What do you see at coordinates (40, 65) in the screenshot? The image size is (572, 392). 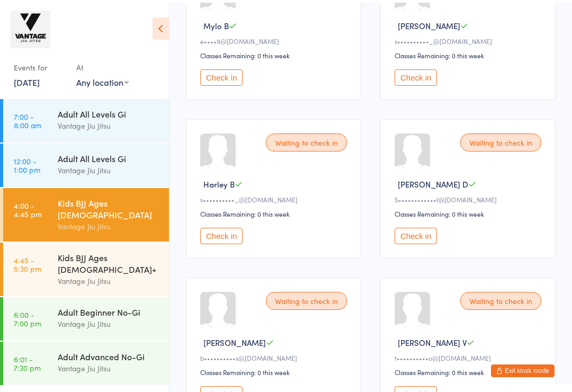 I see `div: Events for` at bounding box center [40, 65].